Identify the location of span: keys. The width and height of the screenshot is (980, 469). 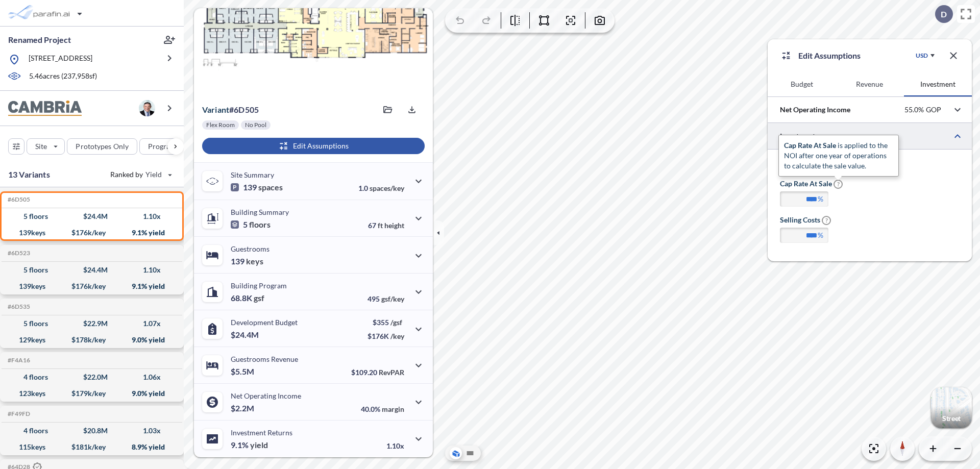
(255, 261).